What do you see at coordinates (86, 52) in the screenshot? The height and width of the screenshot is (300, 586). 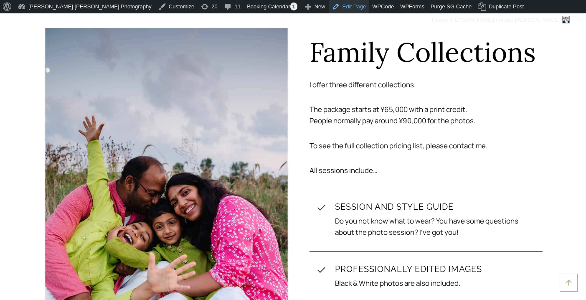 I see `img: tab_keywords_by_traffic_grey.svg` at bounding box center [86, 52].